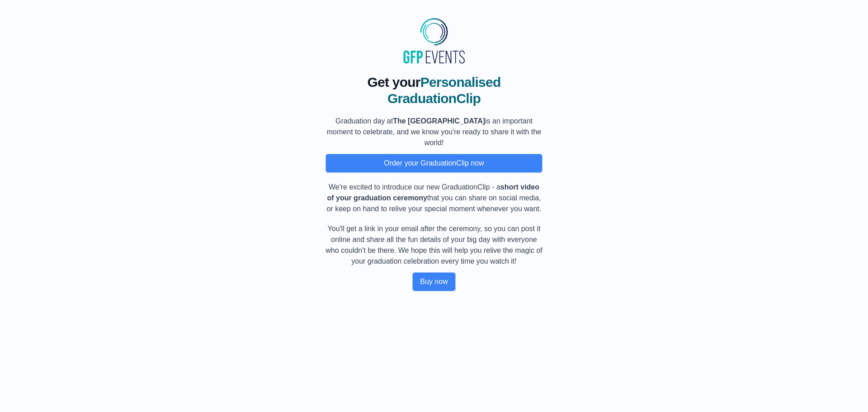  I want to click on span: Get your, so click(393, 82).